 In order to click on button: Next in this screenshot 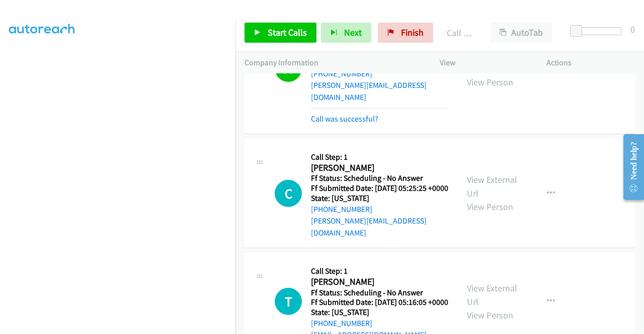, I will do `click(346, 33)`.